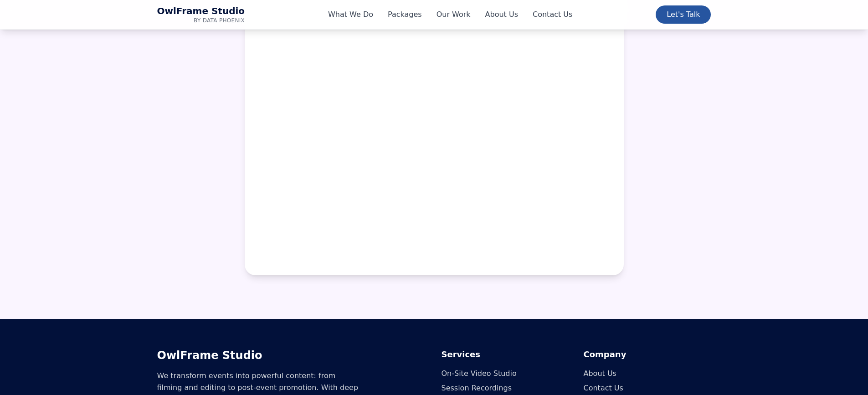 The width and height of the screenshot is (868, 395). Describe the element at coordinates (201, 14) in the screenshot. I see `a: OwlFrame Studio Home` at that location.